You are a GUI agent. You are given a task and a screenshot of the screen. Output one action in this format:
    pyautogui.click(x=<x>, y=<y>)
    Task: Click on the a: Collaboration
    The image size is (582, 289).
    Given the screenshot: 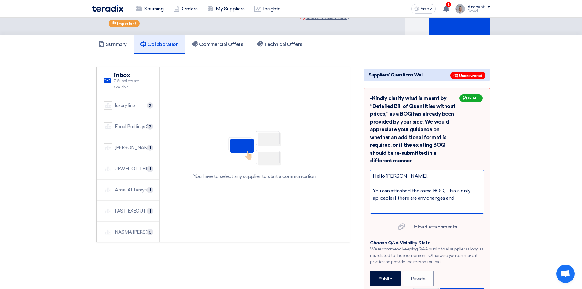 What is the action you would take?
    pyautogui.click(x=160, y=44)
    